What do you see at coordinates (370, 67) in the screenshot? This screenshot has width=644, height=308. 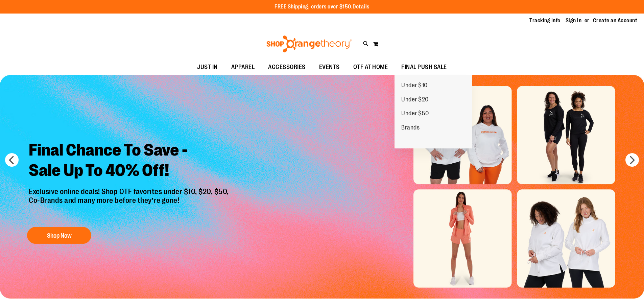 I see `span: OTF AT HOME` at bounding box center [370, 67].